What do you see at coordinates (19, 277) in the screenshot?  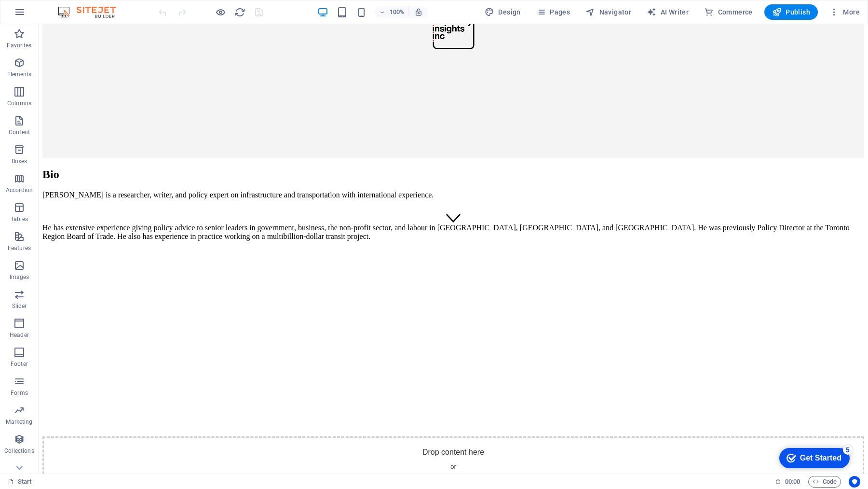 I see `p: Images` at bounding box center [19, 277].